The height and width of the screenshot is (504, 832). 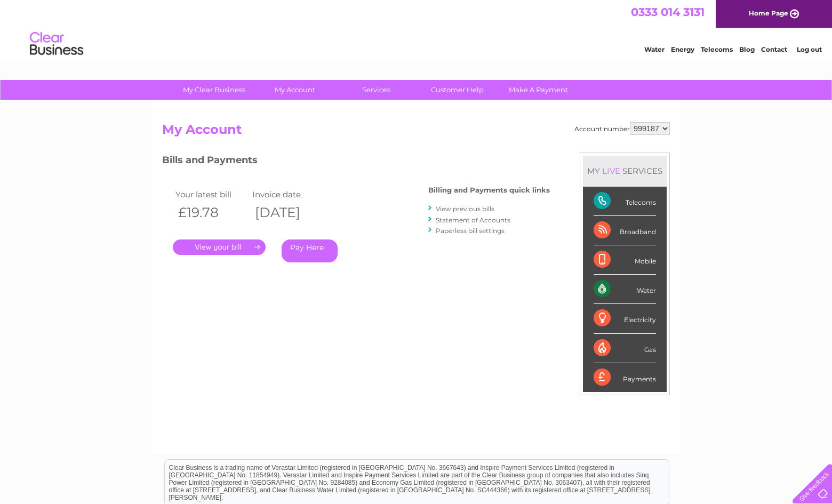 I want to click on a: Services, so click(x=376, y=90).